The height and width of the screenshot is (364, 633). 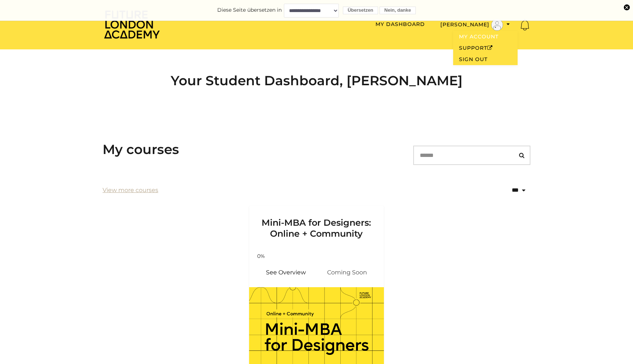 I want to click on a: SupportOpen in a new window, so click(x=485, y=48).